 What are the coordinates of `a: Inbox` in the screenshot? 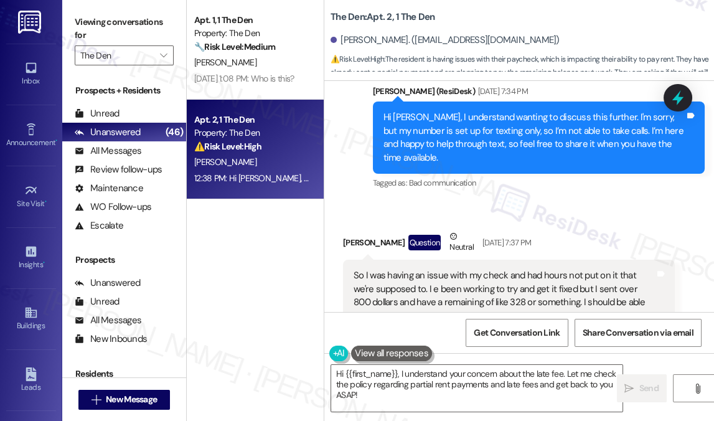 It's located at (31, 74).